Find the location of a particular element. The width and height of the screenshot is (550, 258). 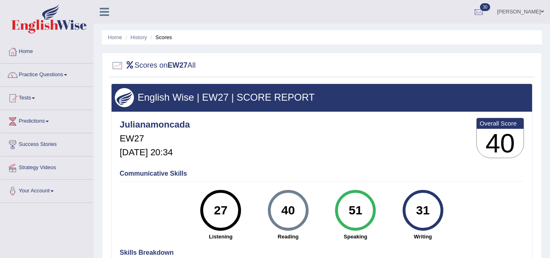

b: Overall Score is located at coordinates (500, 123).